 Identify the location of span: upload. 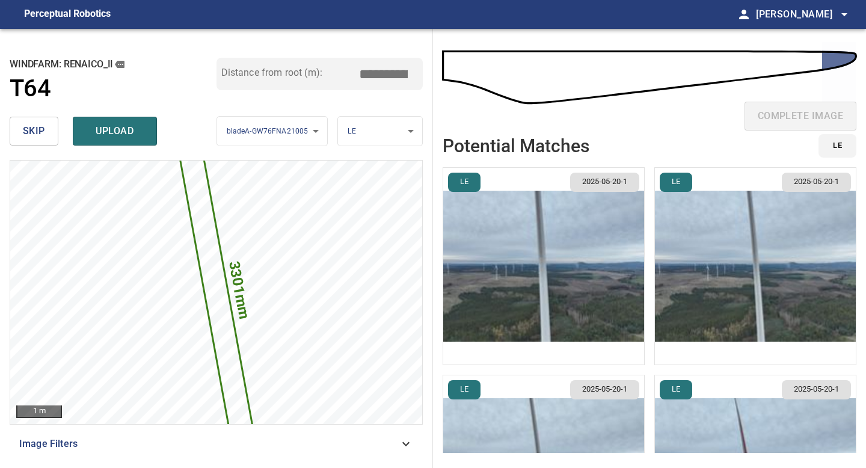
(115, 131).